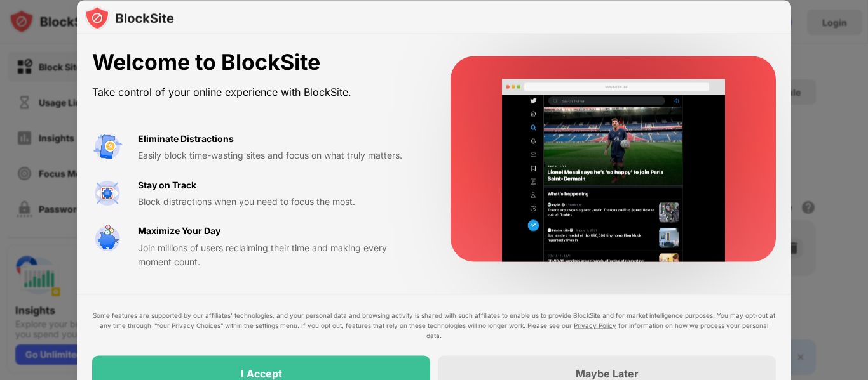  I want to click on div: Eliminate Distractions, so click(186, 138).